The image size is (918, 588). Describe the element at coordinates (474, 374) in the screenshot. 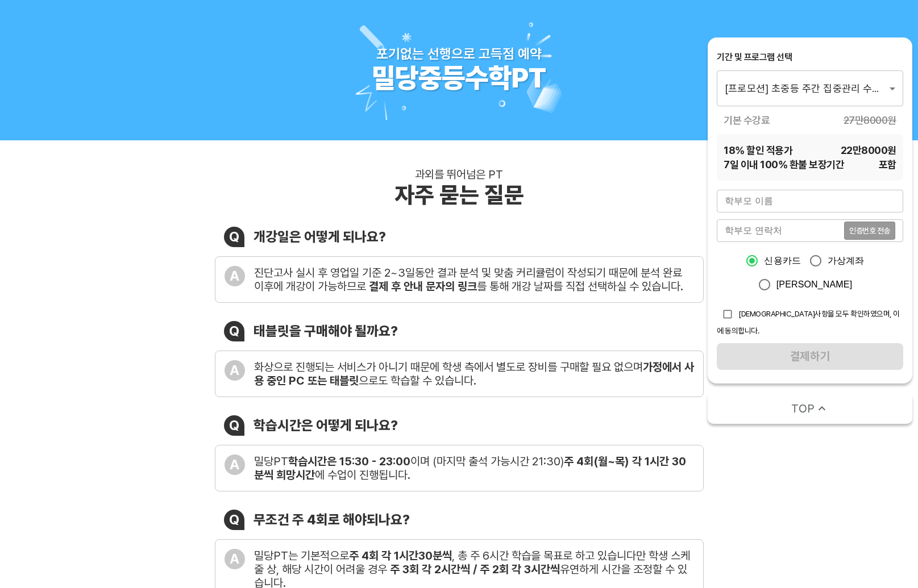

I see `div: 화상으로 진행되는 서비스가 아니기 때문에 학생 측에서 별도로 장비를 구매할 필요 없으며 으로도 학습할 수 있습니다.` at that location.